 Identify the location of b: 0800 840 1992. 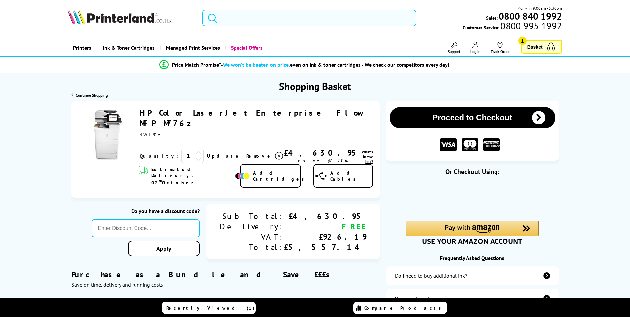
(531, 16).